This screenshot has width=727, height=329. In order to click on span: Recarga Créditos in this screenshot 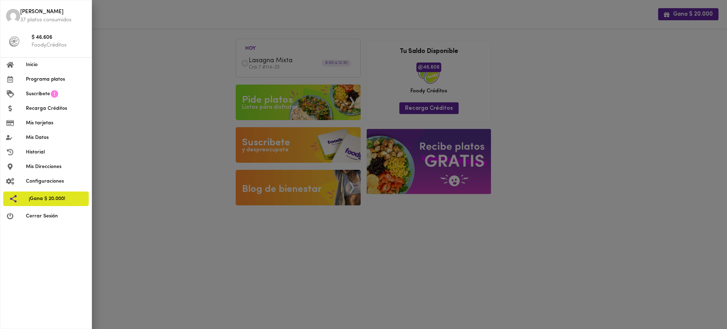, I will do `click(56, 108)`.